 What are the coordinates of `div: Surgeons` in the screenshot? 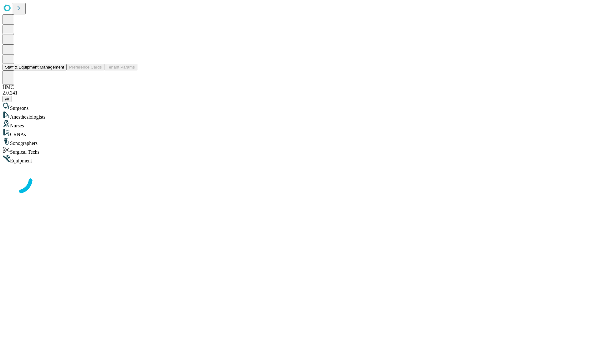 It's located at (301, 107).